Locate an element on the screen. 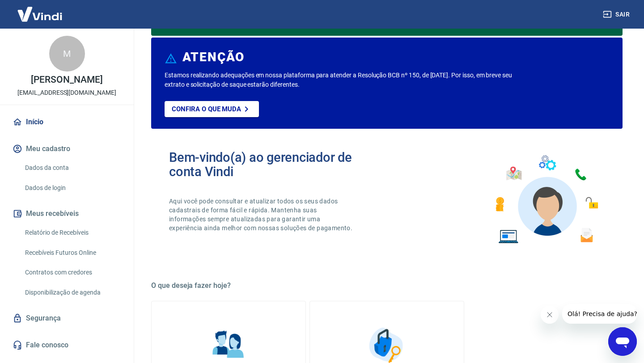 The image size is (644, 363). a: Fale conosco is located at coordinates (67, 345).